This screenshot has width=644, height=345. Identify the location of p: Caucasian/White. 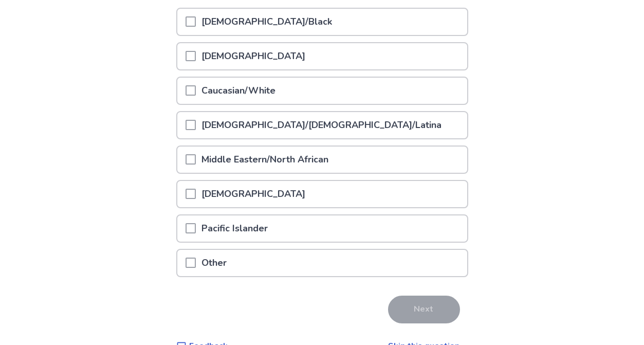
(239, 91).